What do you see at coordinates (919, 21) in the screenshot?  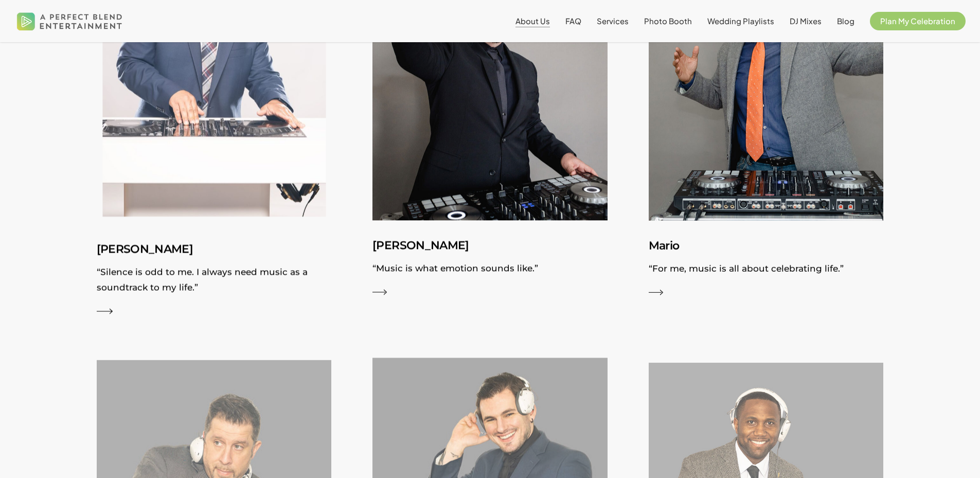 I see `a: Plan My Celebration` at bounding box center [919, 21].